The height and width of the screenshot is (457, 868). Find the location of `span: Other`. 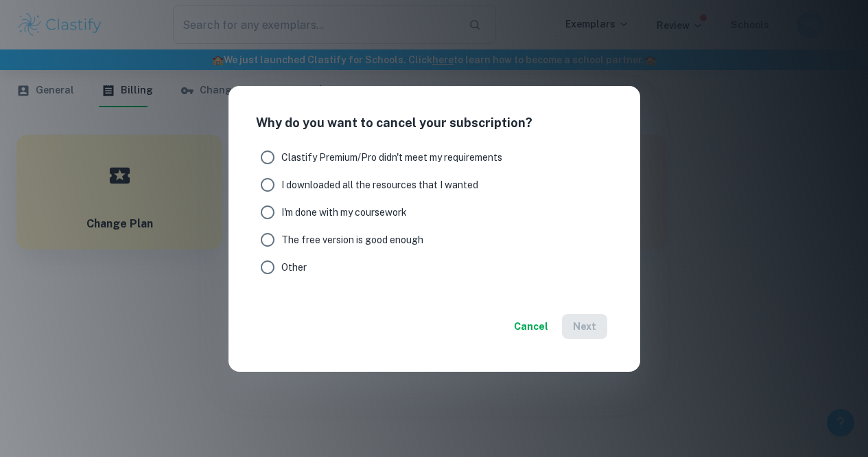

span: Other is located at coordinates (294, 267).